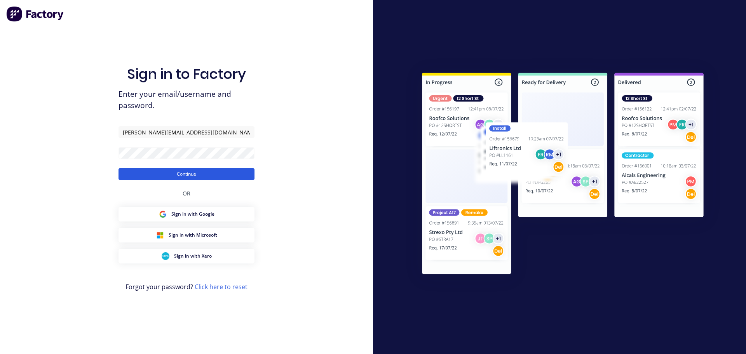 This screenshot has width=746, height=354. What do you see at coordinates (166, 256) in the screenshot?
I see `img: Xero Sign in` at bounding box center [166, 256].